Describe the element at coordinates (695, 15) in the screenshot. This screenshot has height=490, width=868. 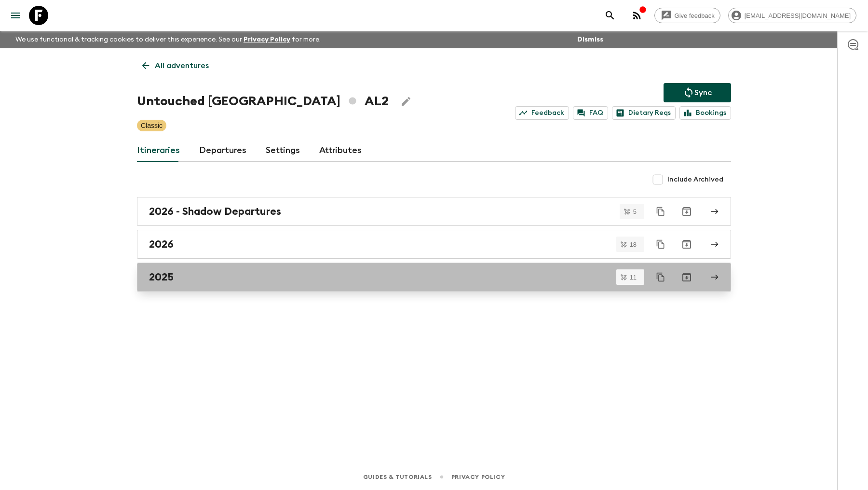
I see `span: Give feedback` at that location.